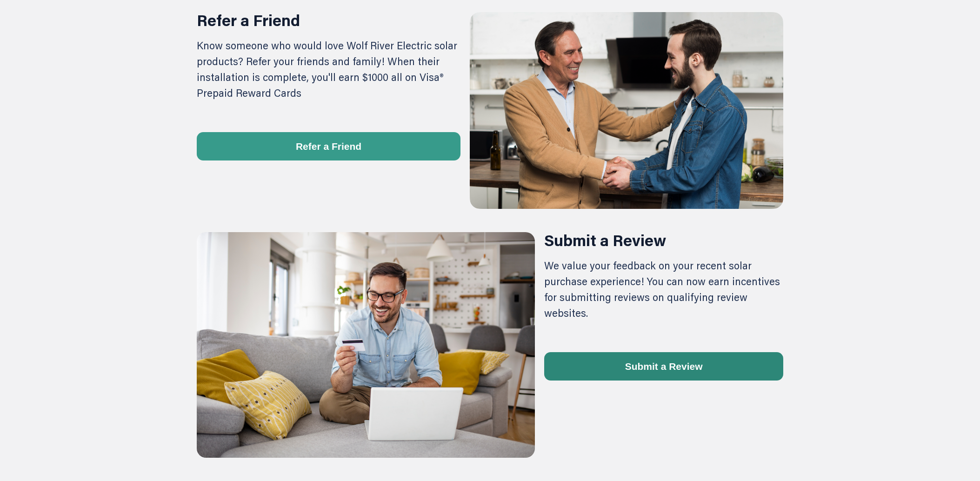 Image resolution: width=980 pixels, height=481 pixels. What do you see at coordinates (328, 146) in the screenshot?
I see `button: Refer a Friend` at bounding box center [328, 146].